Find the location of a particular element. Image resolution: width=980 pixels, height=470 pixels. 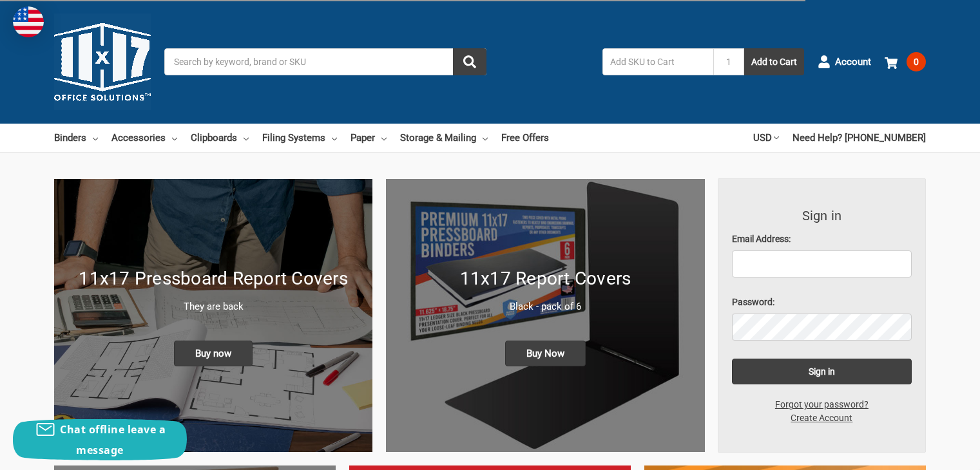

p: Black - pack of 6 is located at coordinates (545, 307).